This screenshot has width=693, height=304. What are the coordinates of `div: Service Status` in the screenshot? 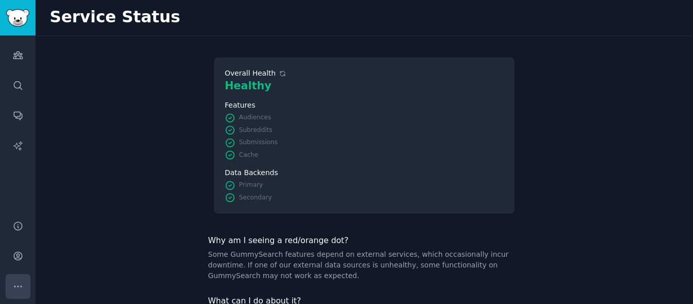 It's located at (115, 17).